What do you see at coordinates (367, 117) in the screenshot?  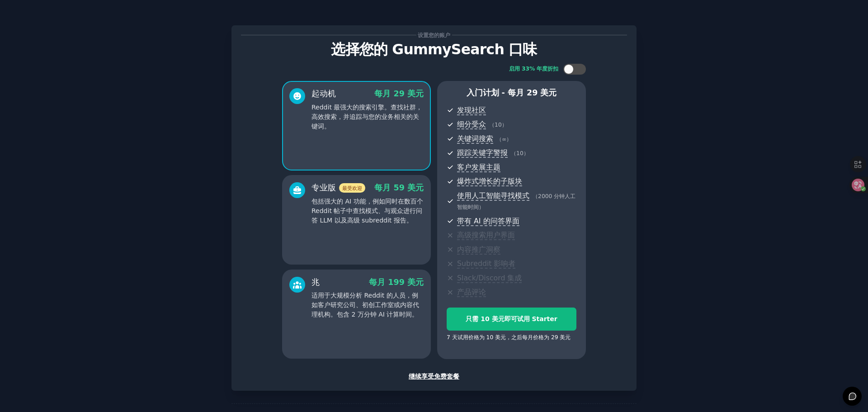 I see `font: Reddit 最强大的搜索引擎。查找社群，高效搜索，并追踪与您的业务相关的关键词。` at bounding box center [367, 117].